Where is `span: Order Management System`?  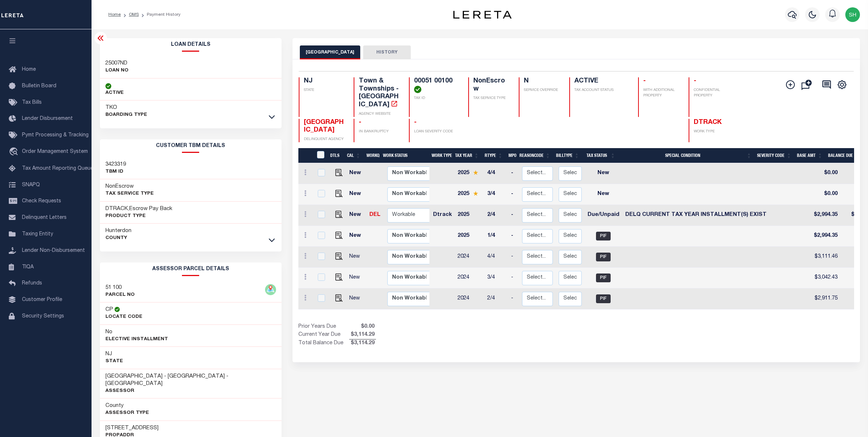 span: Order Management System is located at coordinates (55, 152).